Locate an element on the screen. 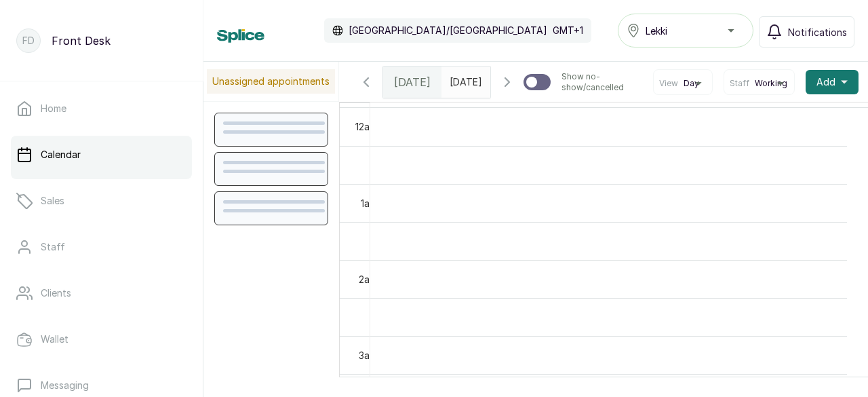 This screenshot has width=868, height=397. button: ViewDay is located at coordinates (683, 83).